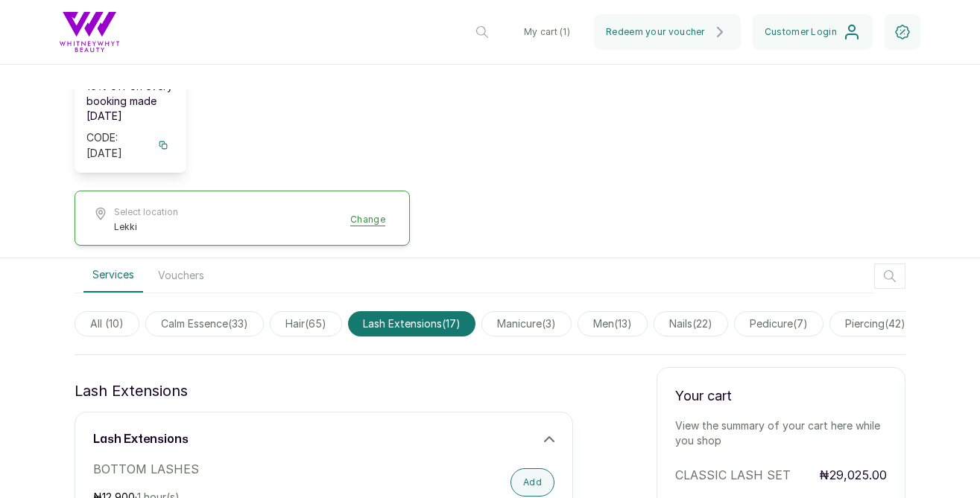  Describe the element at coordinates (800, 32) in the screenshot. I see `span: Customer Login` at that location.